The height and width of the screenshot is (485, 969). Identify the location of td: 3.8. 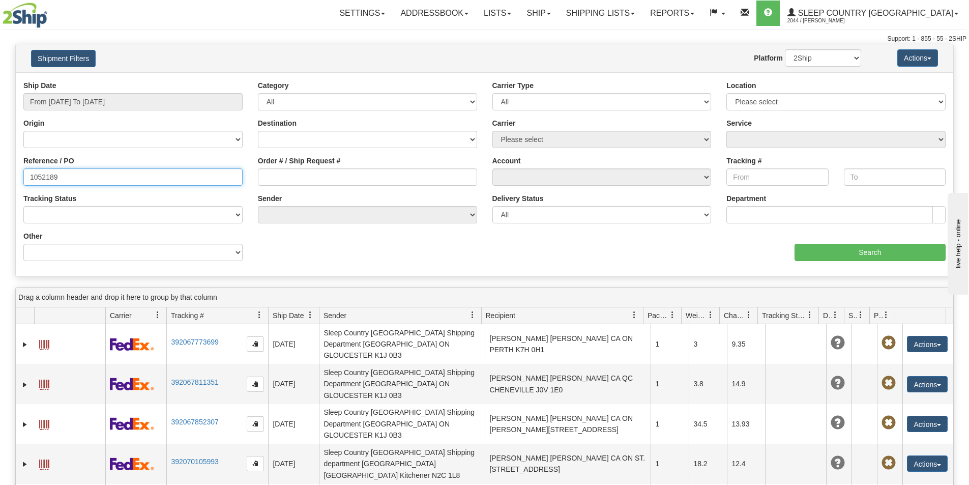
(707, 383).